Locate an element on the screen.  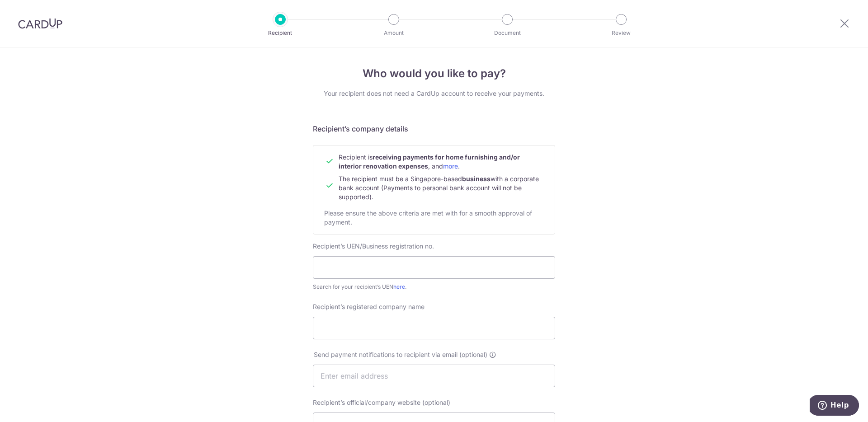
span: Recipient is , and . is located at coordinates (429, 161).